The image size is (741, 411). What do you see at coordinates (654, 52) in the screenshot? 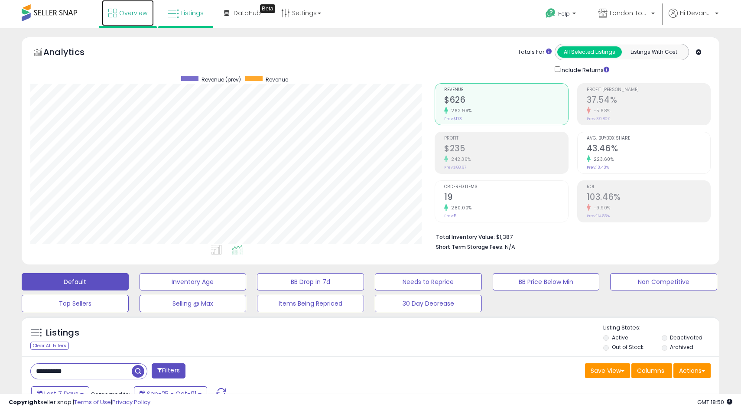
I see `button: Listings With Cost` at bounding box center [654, 52].